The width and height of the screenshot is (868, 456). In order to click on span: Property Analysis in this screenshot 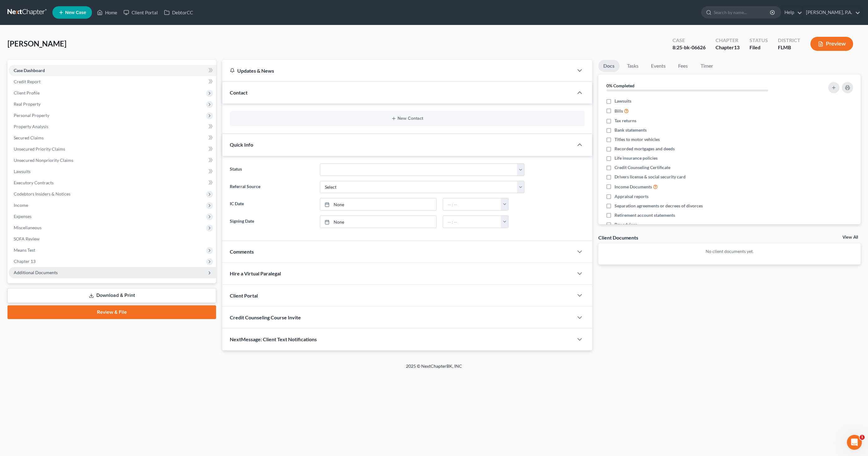, I will do `click(31, 126)`.